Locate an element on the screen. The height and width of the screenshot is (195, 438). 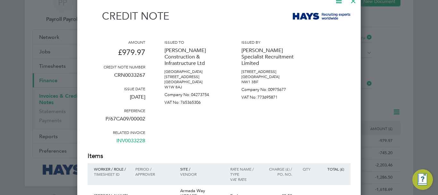
p: Company No: 04273754 is located at coordinates (193, 93).